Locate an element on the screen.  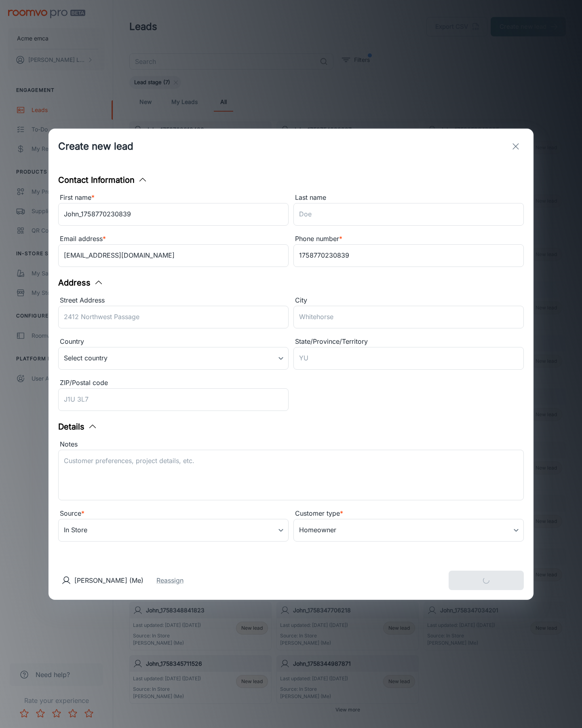
div: Phone number is located at coordinates (409, 239).